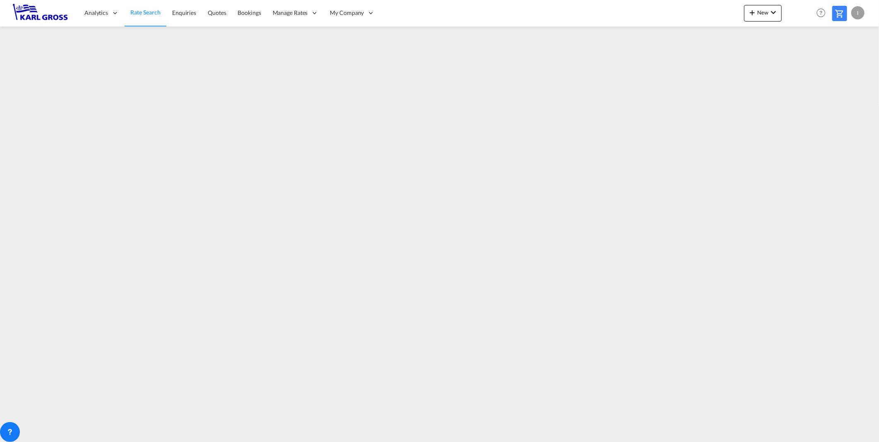 This screenshot has height=442, width=879. I want to click on span: My Company, so click(347, 13).